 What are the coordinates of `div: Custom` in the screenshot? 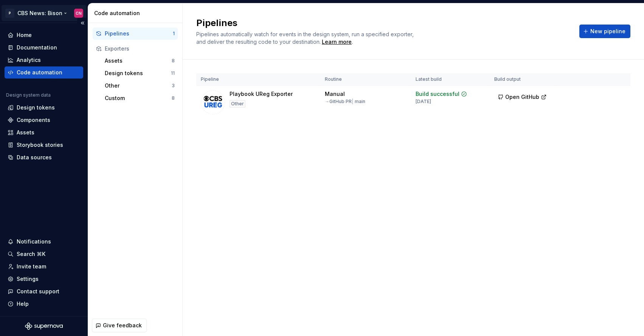 It's located at (138, 98).